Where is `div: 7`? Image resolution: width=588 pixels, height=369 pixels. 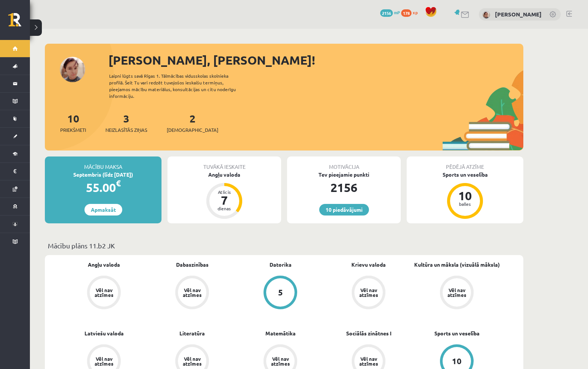 div: 7 is located at coordinates (224, 200).